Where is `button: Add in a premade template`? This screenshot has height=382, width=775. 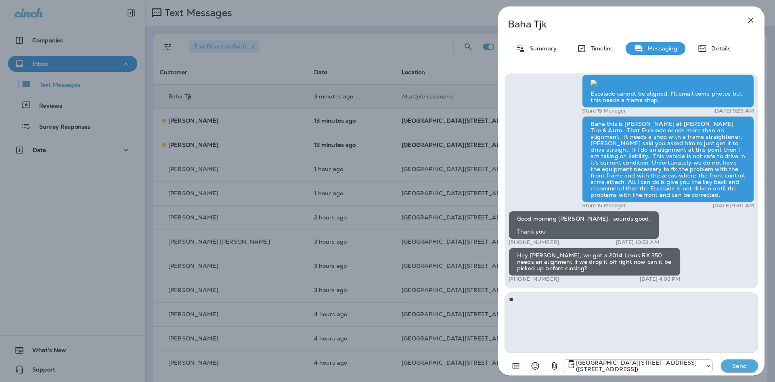 button: Add in a premade template is located at coordinates (516, 366).